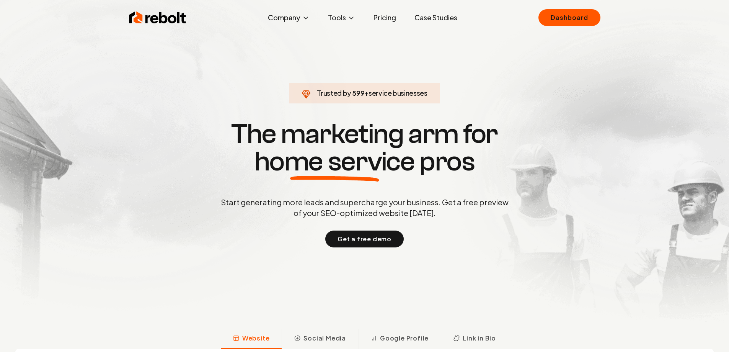 This screenshot has height=352, width=729. I want to click on button: Get a free demo, so click(364, 239).